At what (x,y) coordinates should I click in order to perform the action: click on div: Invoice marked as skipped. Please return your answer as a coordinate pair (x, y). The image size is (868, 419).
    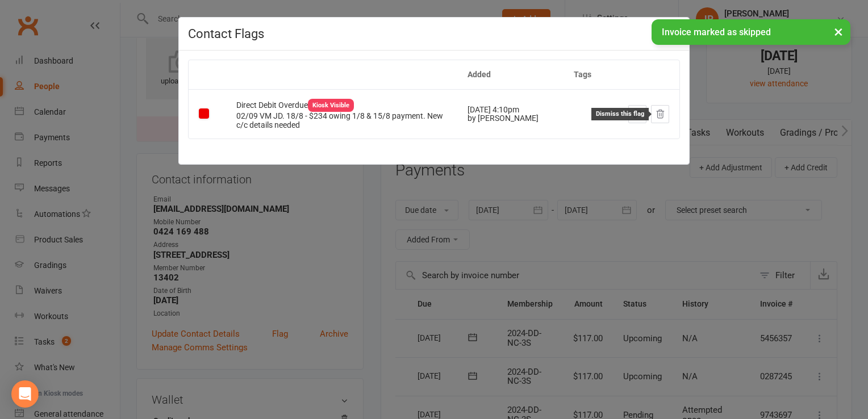
    Looking at the image, I should click on (751, 32).